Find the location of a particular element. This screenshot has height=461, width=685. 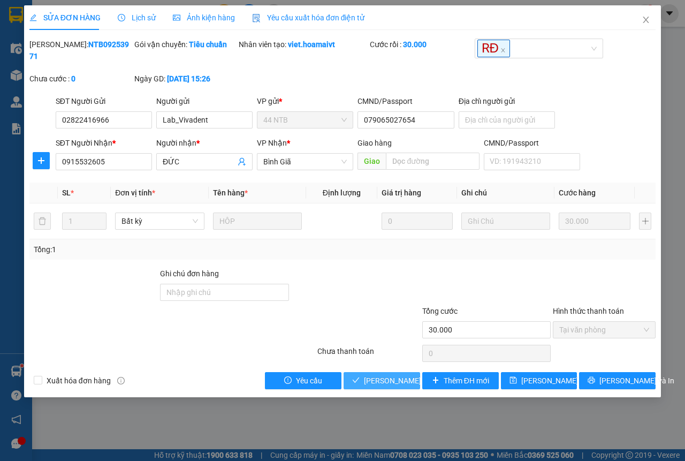

span: Bất kỳ is located at coordinates (159, 221).